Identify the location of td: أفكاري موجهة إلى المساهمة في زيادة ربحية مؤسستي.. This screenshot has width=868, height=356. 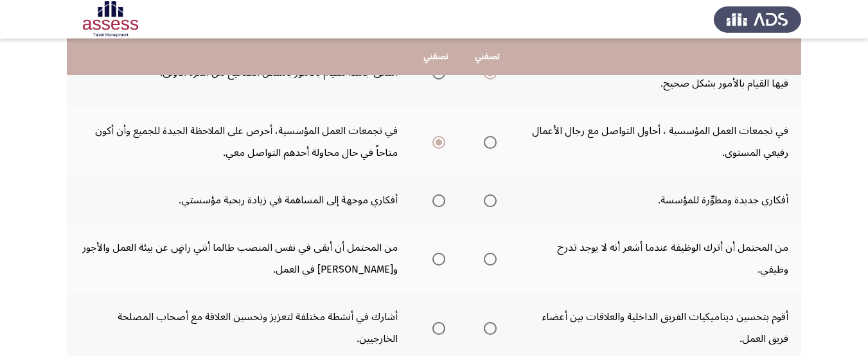
(238, 200).